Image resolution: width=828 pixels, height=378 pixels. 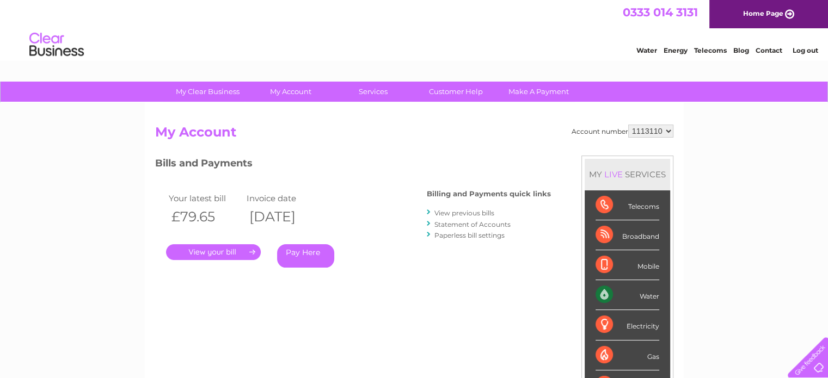 I want to click on a: Blog, so click(x=741, y=50).